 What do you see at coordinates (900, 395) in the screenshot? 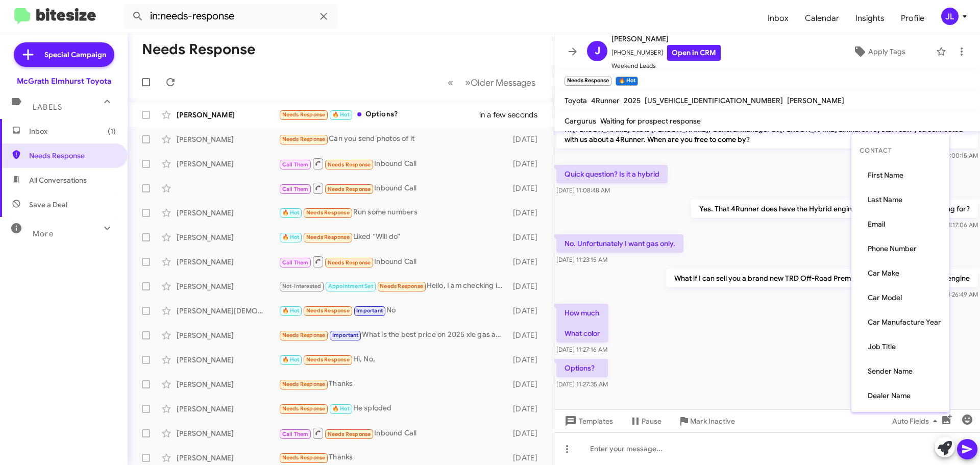
I see `button: Dealer Name` at bounding box center [900, 395].